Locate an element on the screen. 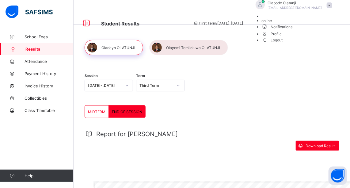 This screenshot has height=188, width=350. span: Profile is located at coordinates (299, 33).